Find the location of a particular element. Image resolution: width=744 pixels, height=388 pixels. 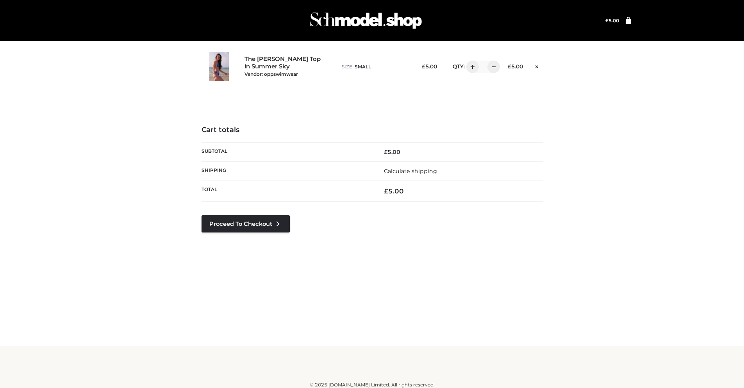

a: Remove this item is located at coordinates (536, 66).